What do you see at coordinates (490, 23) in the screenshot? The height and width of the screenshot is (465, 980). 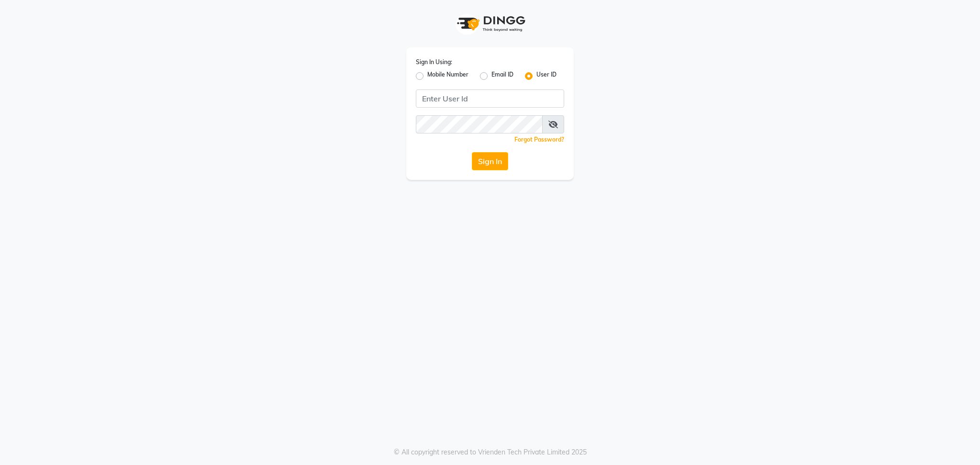 I see `img: logo1.svg` at bounding box center [490, 23].